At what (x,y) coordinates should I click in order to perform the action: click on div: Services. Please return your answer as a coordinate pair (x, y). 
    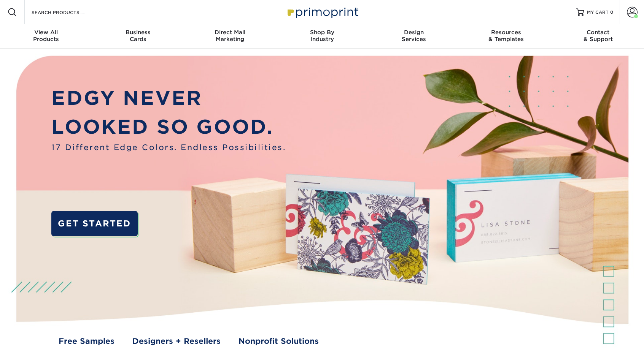
    Looking at the image, I should click on (414, 36).